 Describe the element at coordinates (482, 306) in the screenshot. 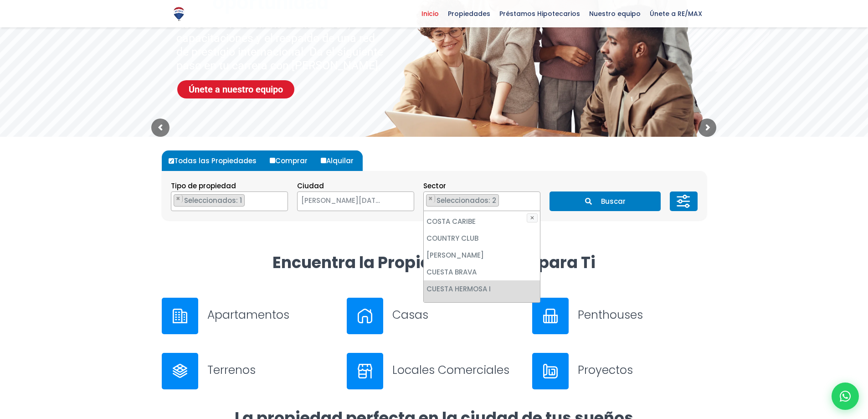

I see `li: CUESTA HERMOSA II` at that location.